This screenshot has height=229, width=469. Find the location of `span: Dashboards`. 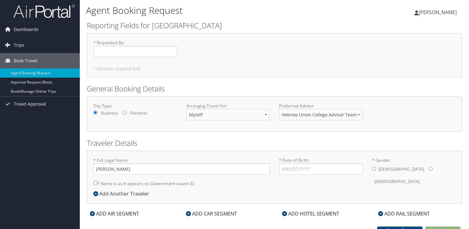

span: Dashboards is located at coordinates (26, 29).